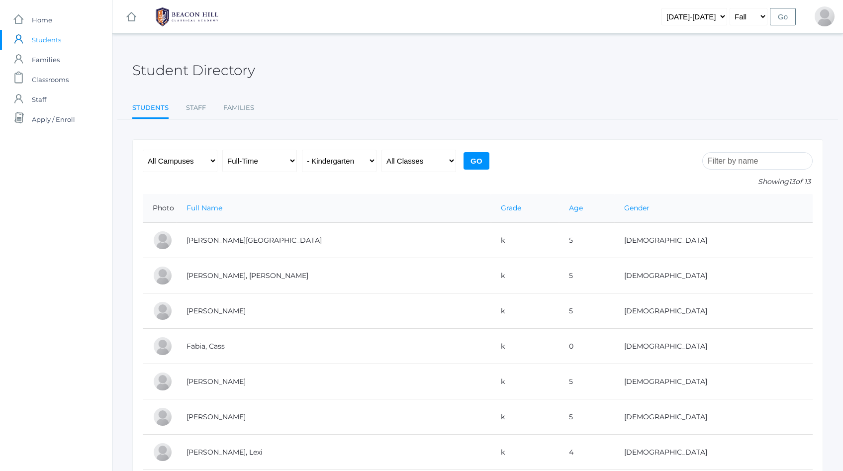 Image resolution: width=843 pixels, height=471 pixels. Describe the element at coordinates (42, 20) in the screenshot. I see `span: Home` at that location.